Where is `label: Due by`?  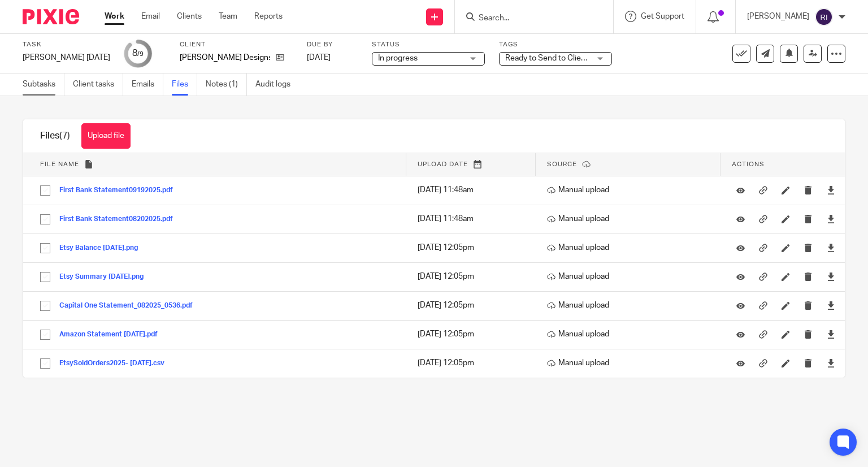
label: Due by is located at coordinates (332, 44).